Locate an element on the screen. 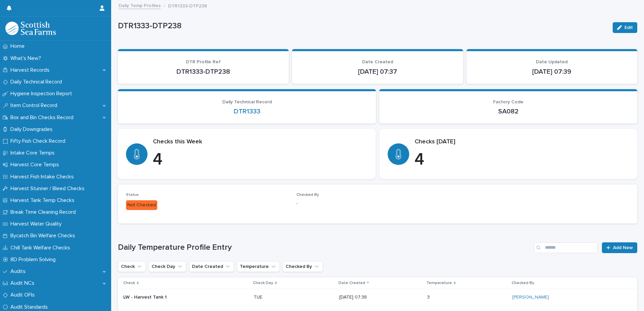  span: DTR Profile Ref is located at coordinates (203, 62).